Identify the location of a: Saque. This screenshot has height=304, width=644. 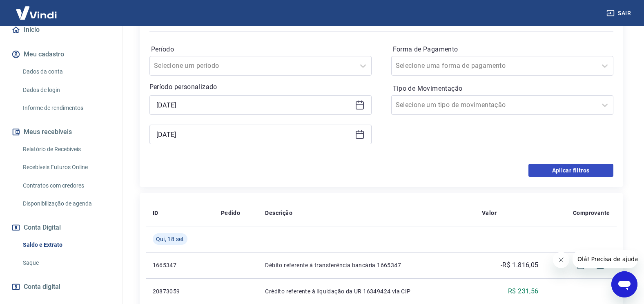
(66, 263).